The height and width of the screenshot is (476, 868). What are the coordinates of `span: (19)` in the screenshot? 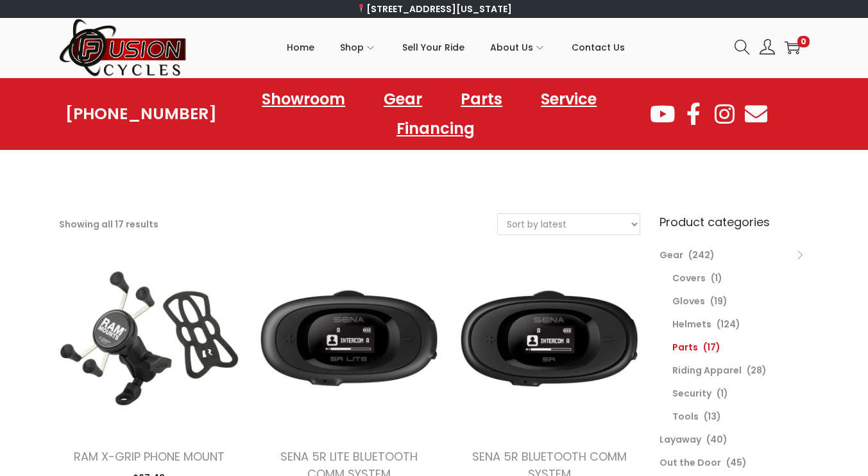 It's located at (719, 302).